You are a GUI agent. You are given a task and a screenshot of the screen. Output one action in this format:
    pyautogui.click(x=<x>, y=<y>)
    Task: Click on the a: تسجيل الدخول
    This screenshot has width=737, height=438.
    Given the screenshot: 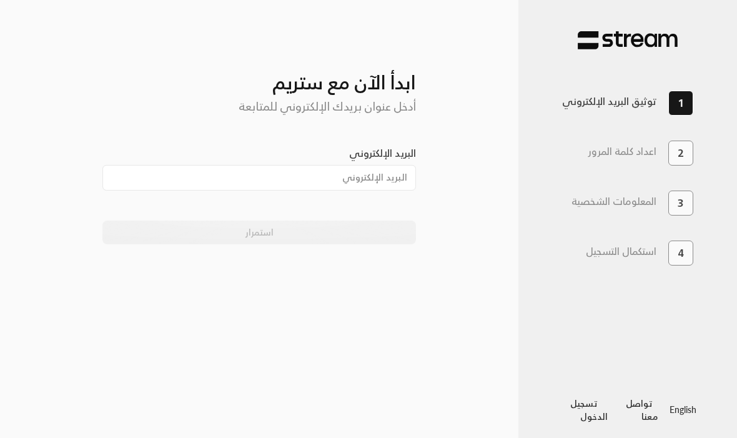 What is the action you would take?
    pyautogui.click(x=589, y=410)
    